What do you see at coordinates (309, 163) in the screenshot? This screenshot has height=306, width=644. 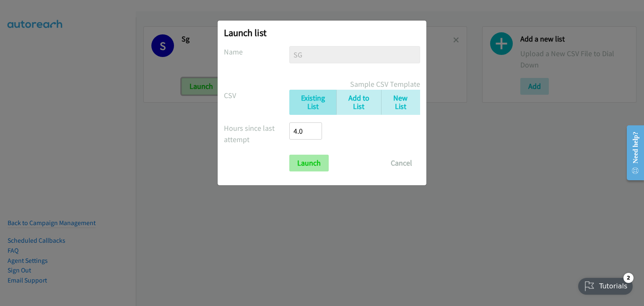 I see `input: Launch` at bounding box center [309, 163].